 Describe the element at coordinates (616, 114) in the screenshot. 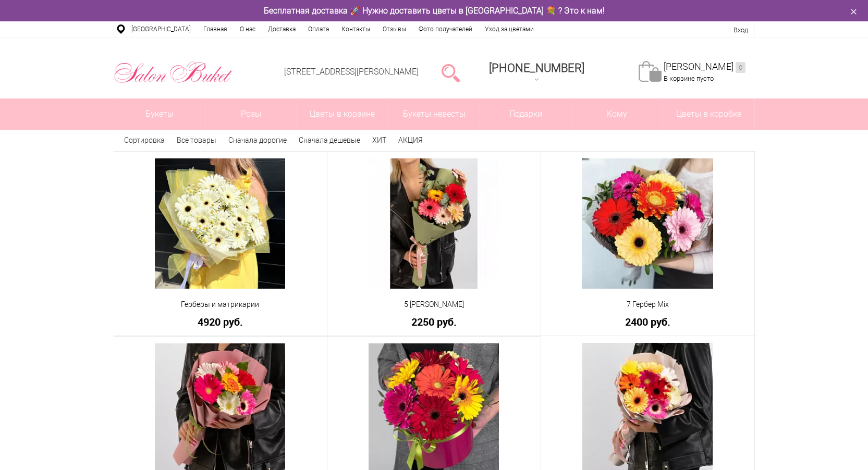

I see `span: Кому` at that location.